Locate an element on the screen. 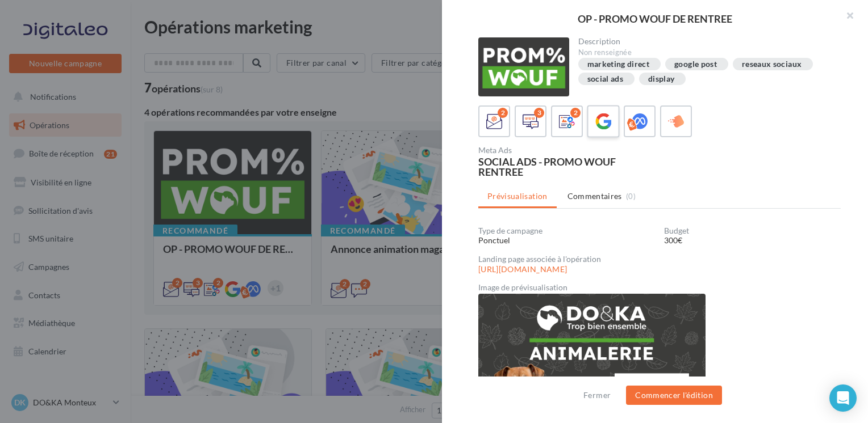 The width and height of the screenshot is (868, 423). button: Commencer l'édition is located at coordinates (674, 396).